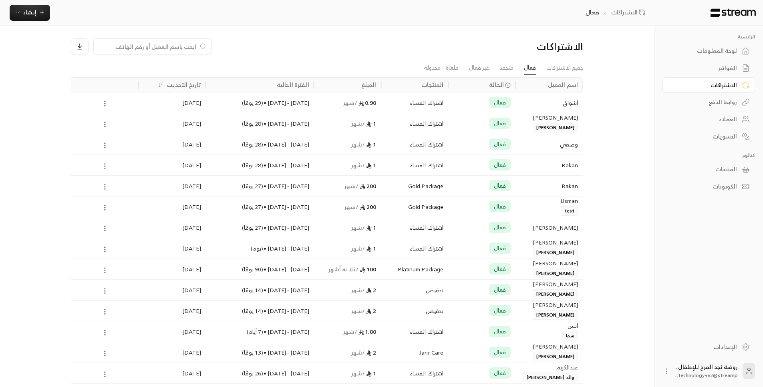  Describe the element at coordinates (708, 68) in the screenshot. I see `a: الفواتير` at that location.